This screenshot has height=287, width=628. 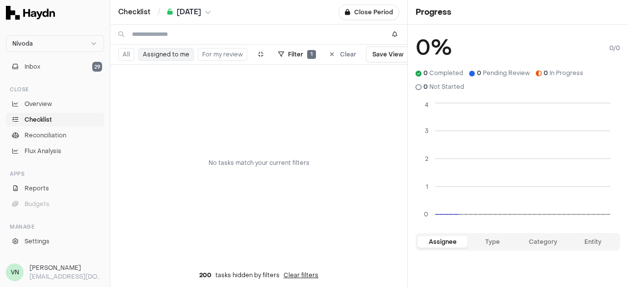 What do you see at coordinates (126, 55) in the screenshot?
I see `button: All` at bounding box center [126, 55].